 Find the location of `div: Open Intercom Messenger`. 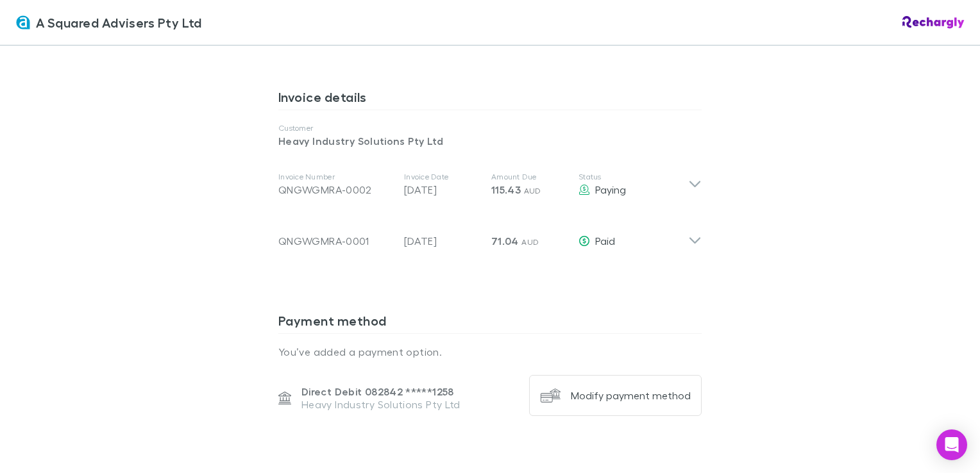

div: Open Intercom Messenger is located at coordinates (952, 445).